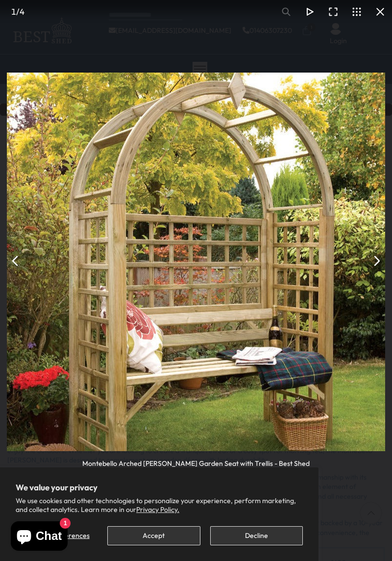 This screenshot has height=561, width=392. Describe the element at coordinates (159, 505) in the screenshot. I see `p: We use cookies and other technologies to personalize your experience, perform marketing, and coll...` at that location.